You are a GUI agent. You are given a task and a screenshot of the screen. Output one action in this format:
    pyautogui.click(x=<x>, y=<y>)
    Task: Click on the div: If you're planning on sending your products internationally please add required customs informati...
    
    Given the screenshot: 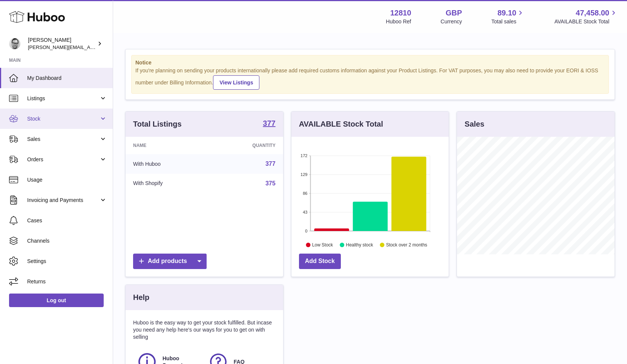 What is the action you would take?
    pyautogui.click(x=370, y=78)
    